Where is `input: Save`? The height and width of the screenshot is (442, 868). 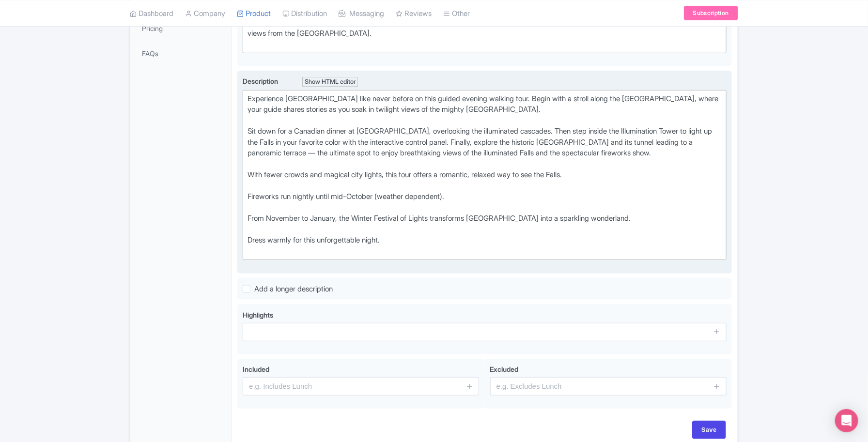 input: Save is located at coordinates (709, 430).